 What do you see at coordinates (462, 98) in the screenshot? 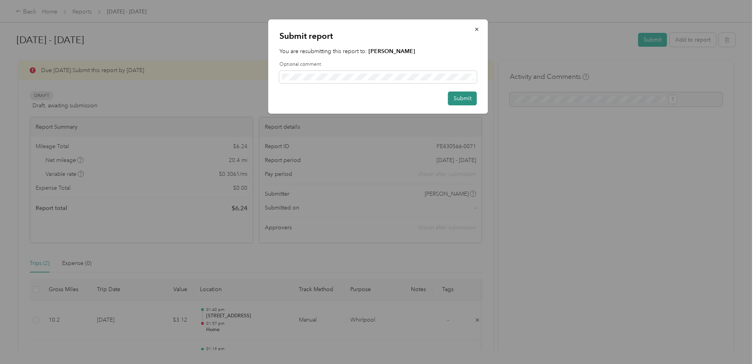
I see `button: Submit` at bounding box center [462, 98].